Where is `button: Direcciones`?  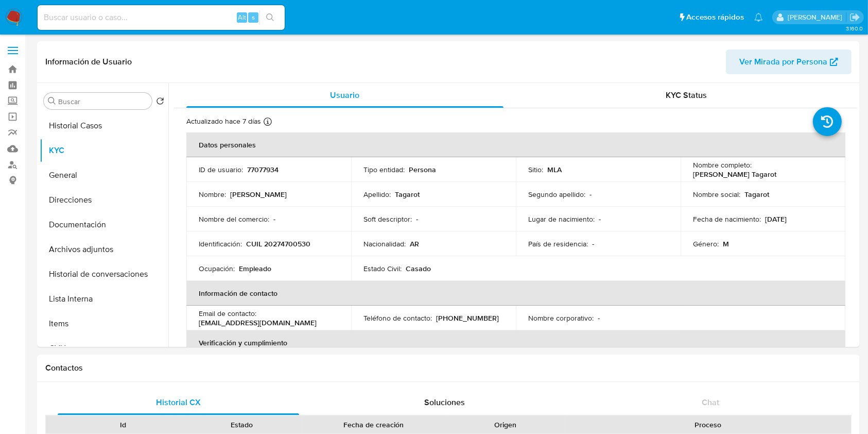 button: Direcciones is located at coordinates (104, 200).